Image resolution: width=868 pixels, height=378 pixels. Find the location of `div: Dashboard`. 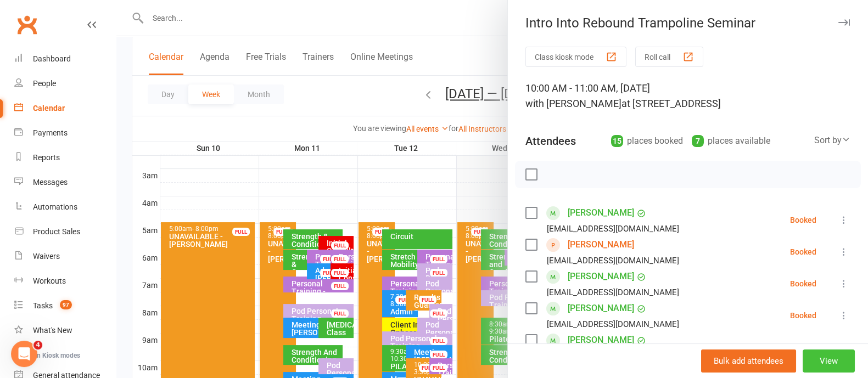

div: Dashboard is located at coordinates (51, 59).